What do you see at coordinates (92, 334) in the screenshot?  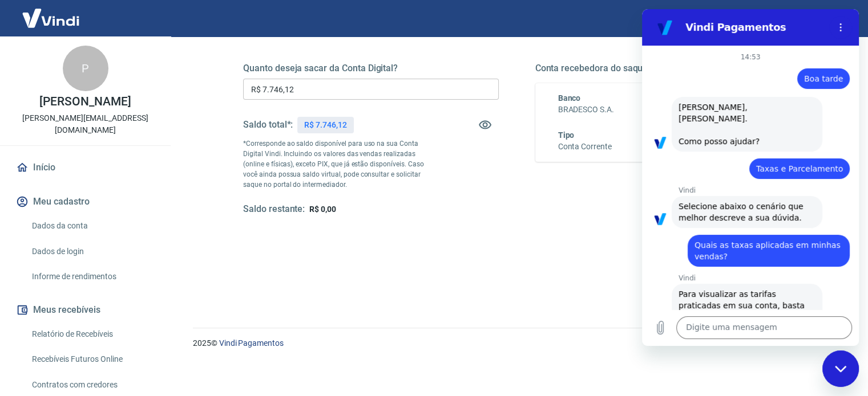 I see `a: Relatório de Recebíveis` at bounding box center [92, 334].